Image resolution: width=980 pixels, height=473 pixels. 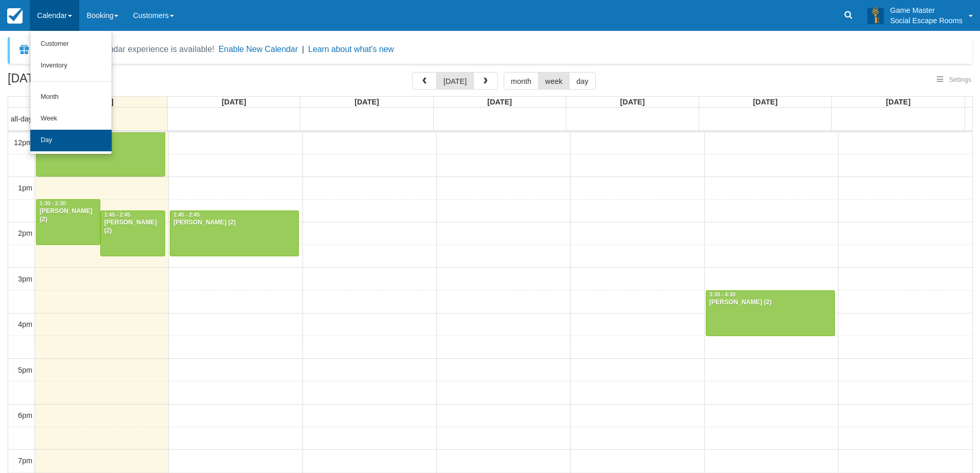 What do you see at coordinates (876, 15) in the screenshot?
I see `img: A3` at bounding box center [876, 15].